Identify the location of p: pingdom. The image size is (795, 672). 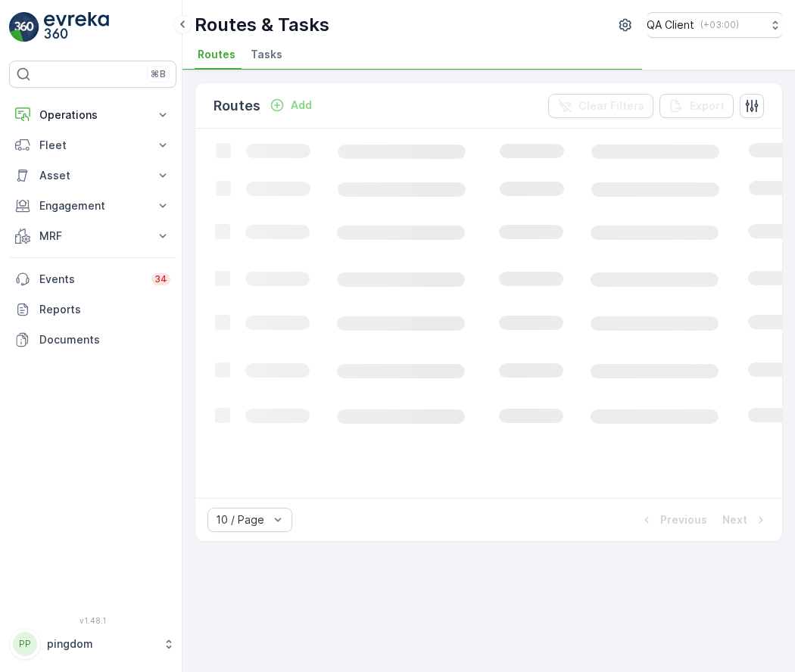
(101, 644).